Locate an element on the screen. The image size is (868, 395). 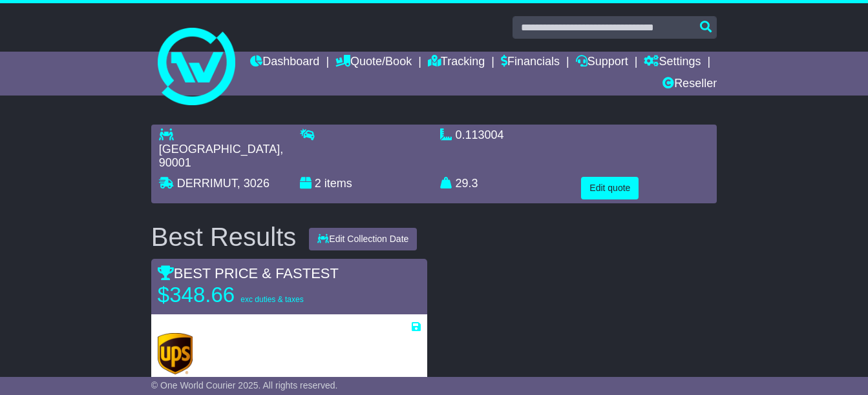
a: Support is located at coordinates (602, 62).